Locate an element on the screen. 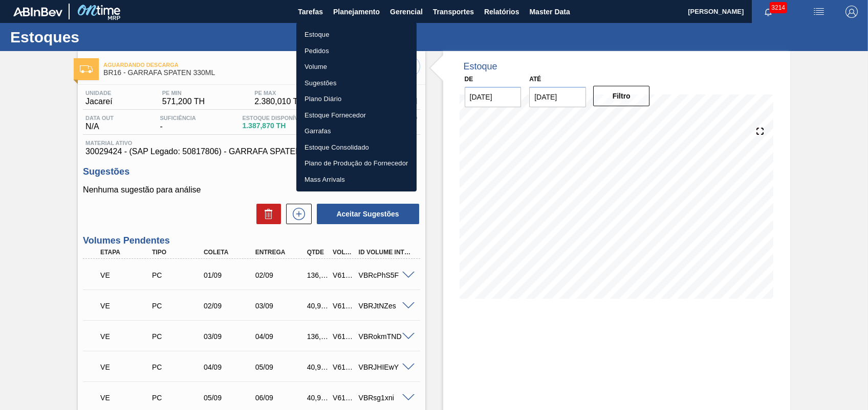  li: Plano de Produção do Fornecedor is located at coordinates (356, 163).